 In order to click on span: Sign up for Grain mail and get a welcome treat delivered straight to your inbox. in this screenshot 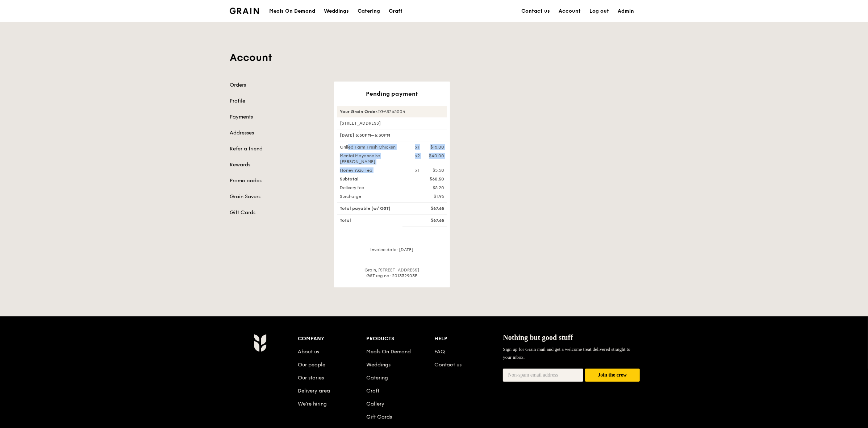, I will do `click(567, 353)`.